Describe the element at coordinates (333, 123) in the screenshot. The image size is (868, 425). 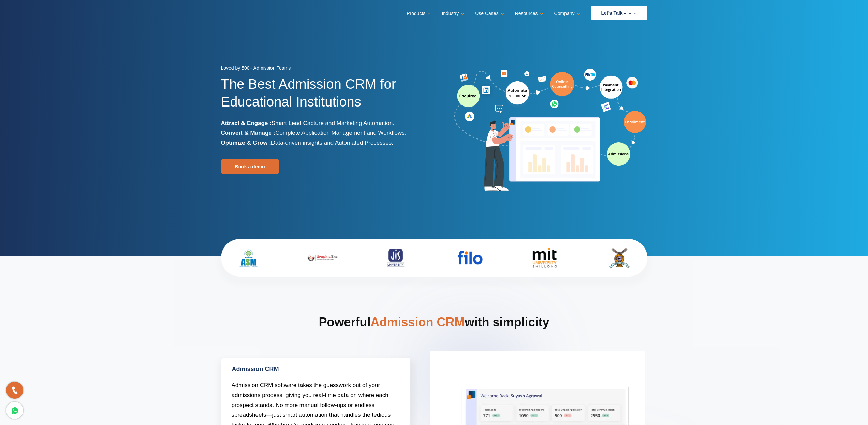
I see `span: Smart Lead Capture and Marketing Automation.` at that location.